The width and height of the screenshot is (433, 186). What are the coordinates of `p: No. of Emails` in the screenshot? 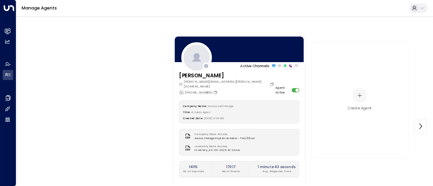 It's located at (230, 172).